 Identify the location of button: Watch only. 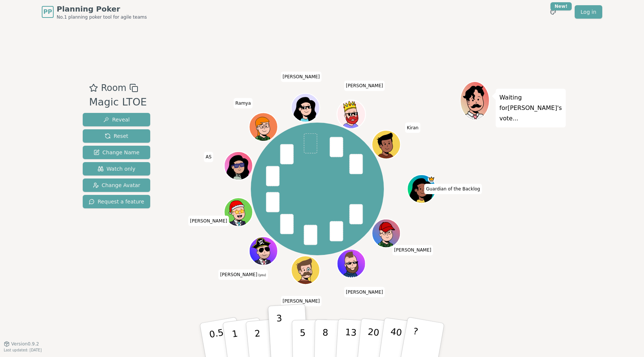
(117, 169).